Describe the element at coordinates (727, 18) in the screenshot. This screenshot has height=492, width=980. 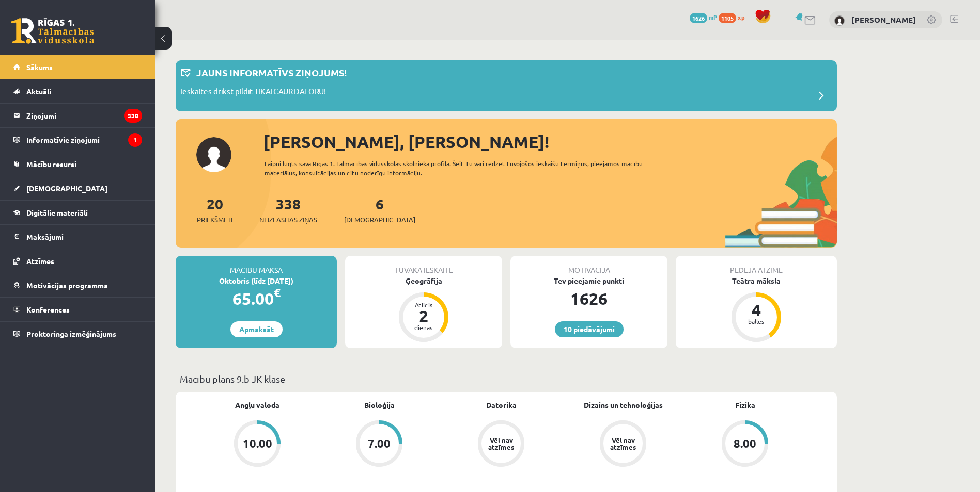
I see `span: 1105` at that location.